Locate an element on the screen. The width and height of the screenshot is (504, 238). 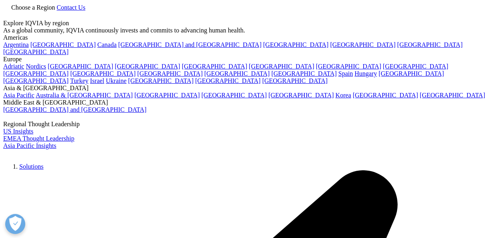
a: Solutions is located at coordinates (31, 166).